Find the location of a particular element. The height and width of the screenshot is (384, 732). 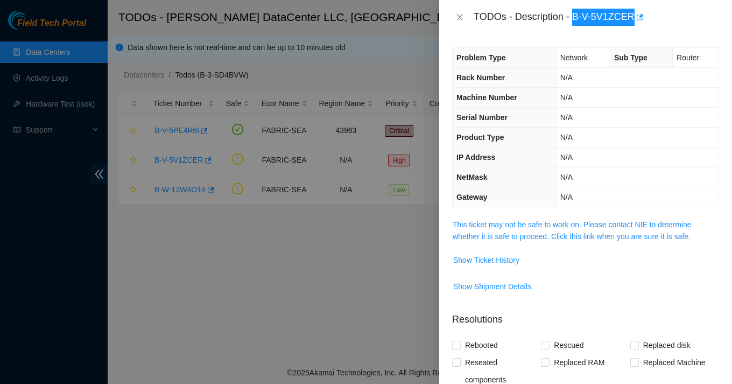

span: Serial Number is located at coordinates (482, 117).